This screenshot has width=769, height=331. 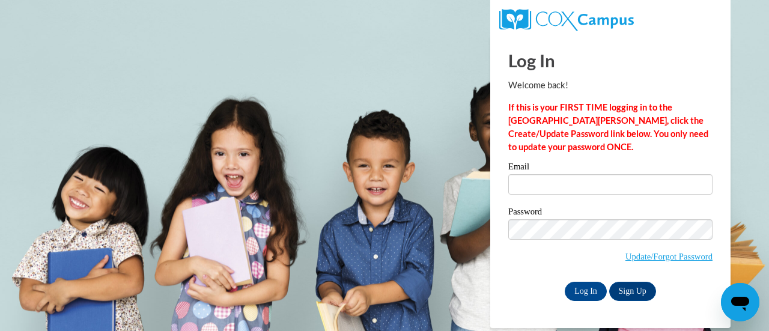 What do you see at coordinates (610, 85) in the screenshot?
I see `p: Welcome back!` at bounding box center [610, 85].